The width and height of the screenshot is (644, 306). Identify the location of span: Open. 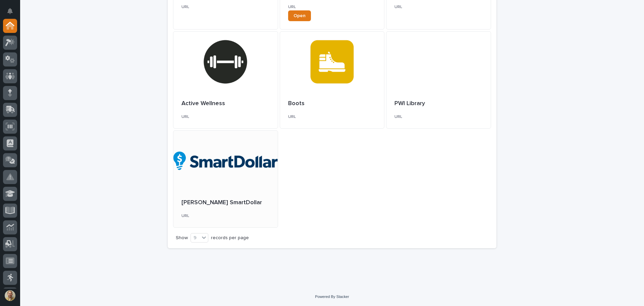
(299, 16).